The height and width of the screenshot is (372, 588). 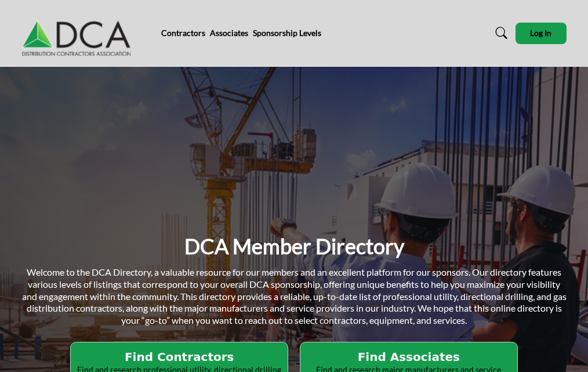 I want to click on h1: DCA Member Directory, so click(x=294, y=246).